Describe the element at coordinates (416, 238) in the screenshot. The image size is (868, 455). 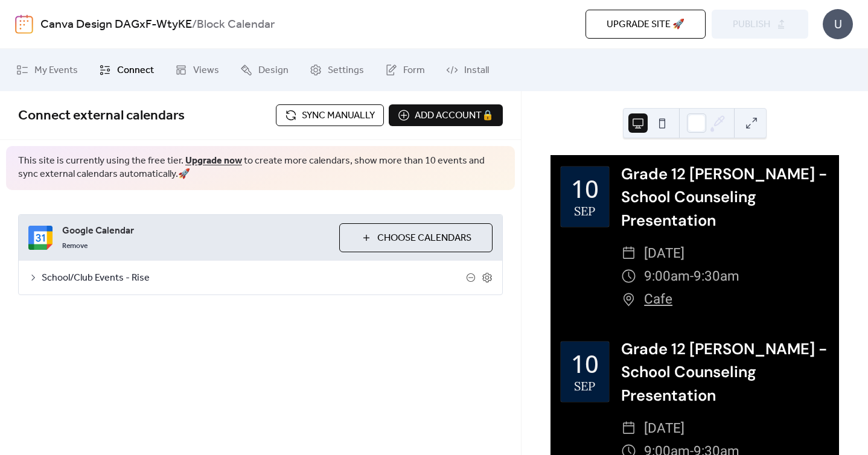
I see `button: Choose Calendars` at that location.